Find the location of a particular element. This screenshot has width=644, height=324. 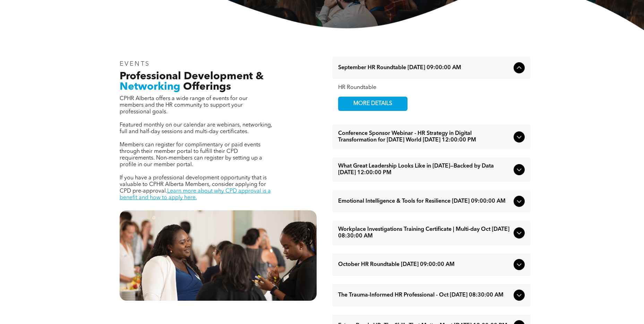

span: MORE DETAILS is located at coordinates (373, 104).